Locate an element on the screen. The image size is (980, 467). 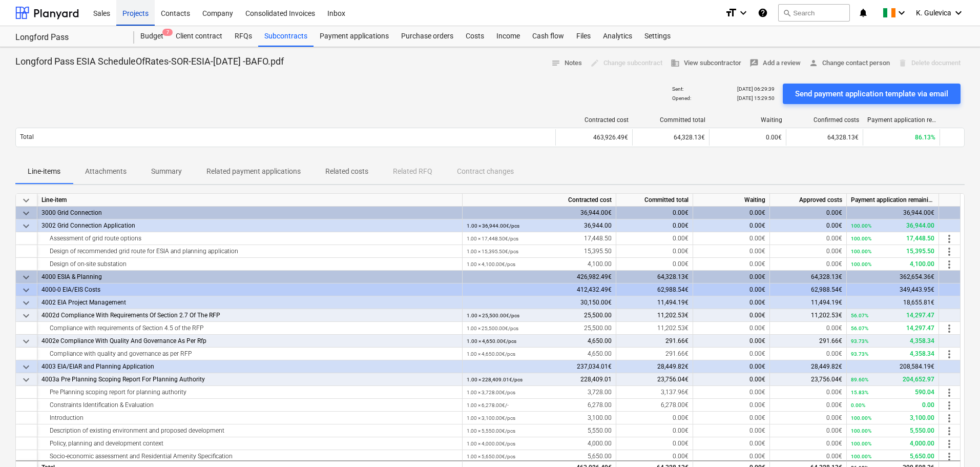
div: 412,432.49€ is located at coordinates (539, 289).